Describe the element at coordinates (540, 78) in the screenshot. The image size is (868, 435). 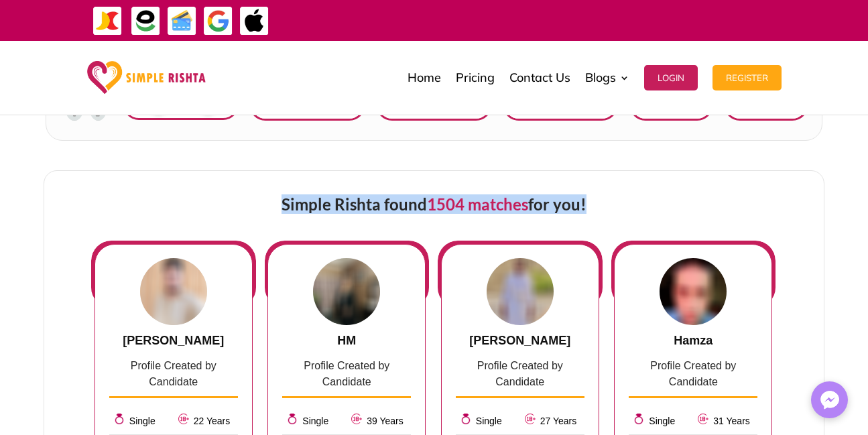
I see `a: Contact Us` at that location.